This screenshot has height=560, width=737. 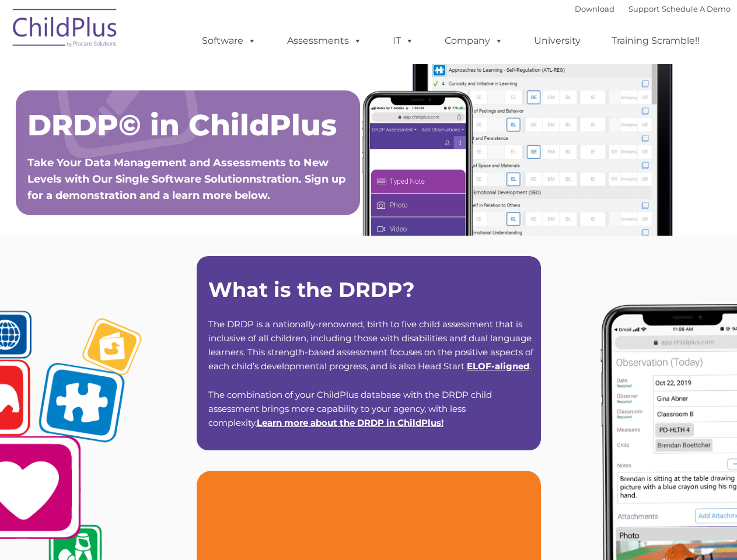 What do you see at coordinates (498, 366) in the screenshot?
I see `a: ELOF-aligned` at bounding box center [498, 366].